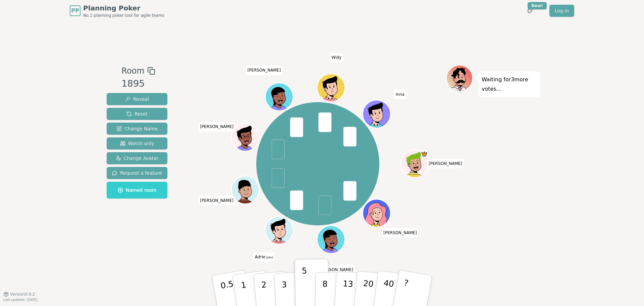 The width and height of the screenshot is (644, 306). Describe the element at coordinates (137, 173) in the screenshot. I see `span: Request a feature` at that location.